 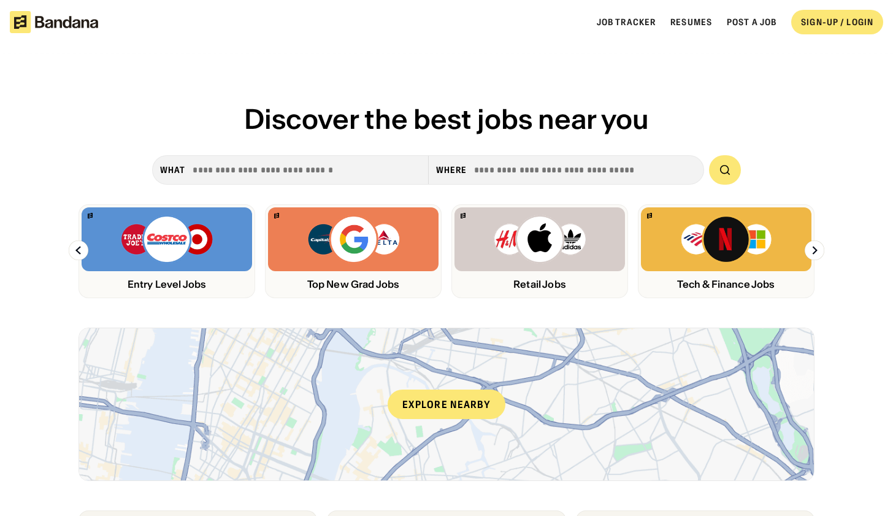 What do you see at coordinates (540, 239) in the screenshot?
I see `img: H&M, Apply, Adidas logos` at bounding box center [540, 239].